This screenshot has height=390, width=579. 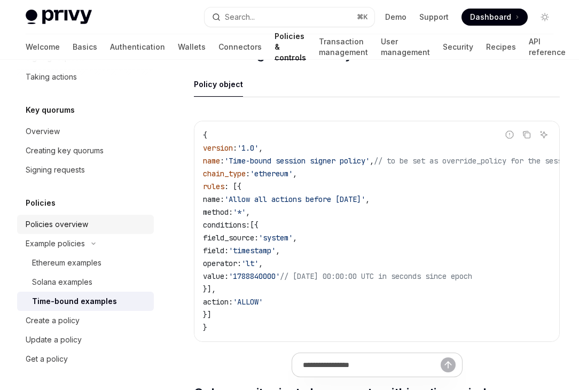 What do you see at coordinates (85, 243) in the screenshot?
I see `button: Toggle Example policies section` at bounding box center [85, 243].